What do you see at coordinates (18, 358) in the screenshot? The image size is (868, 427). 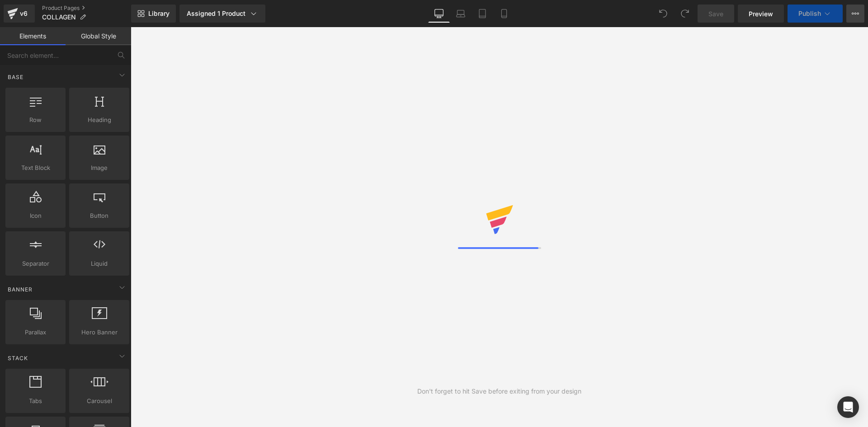 I see `span: Stack` at bounding box center [18, 358].